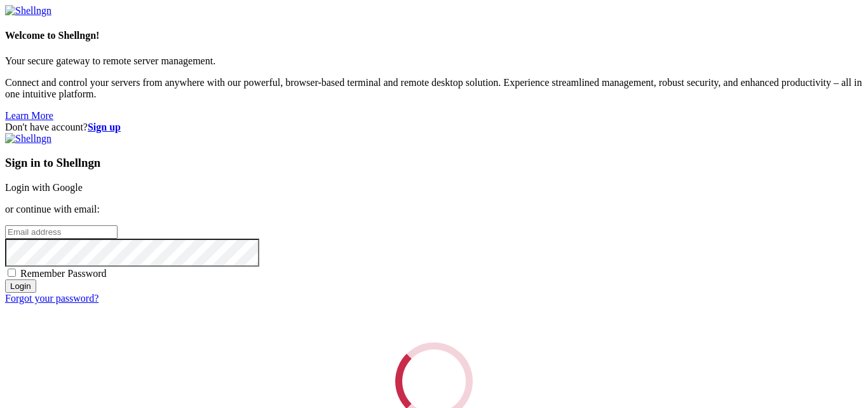  Describe the element at coordinates (104, 127) in the screenshot. I see `a: Sign up` at that location.